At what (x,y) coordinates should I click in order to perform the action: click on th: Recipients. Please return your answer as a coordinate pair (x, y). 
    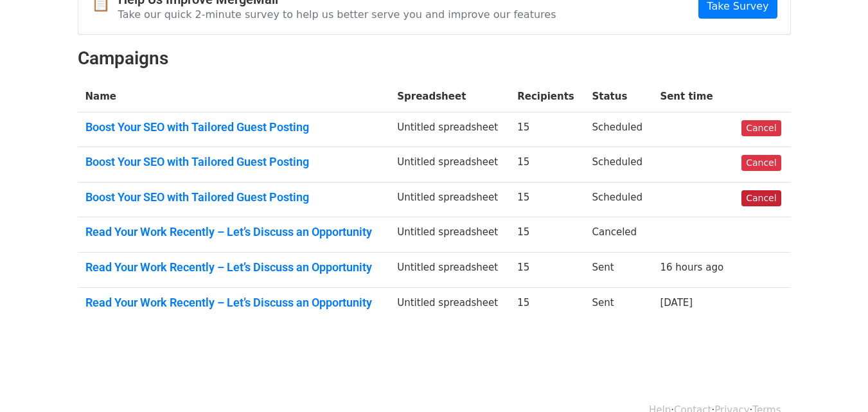
    Looking at the image, I should click on (547, 97).